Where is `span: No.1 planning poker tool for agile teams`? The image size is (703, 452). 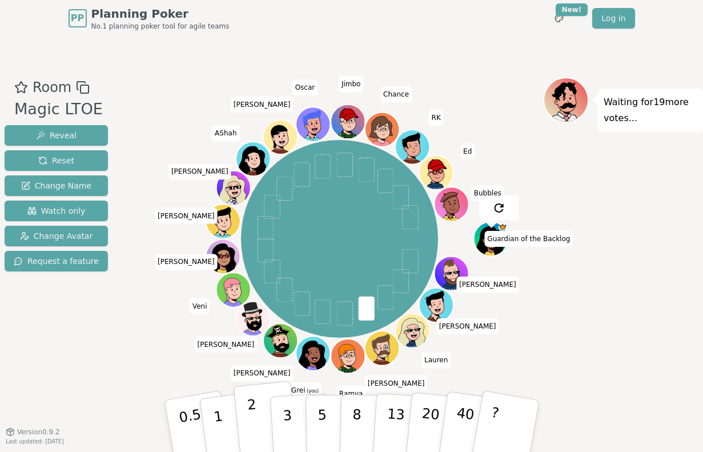 span: No.1 planning poker tool for agile teams is located at coordinates (161, 26).